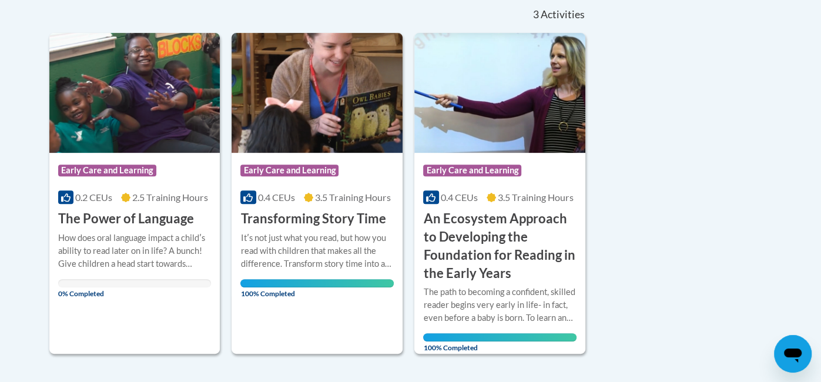 Image resolution: width=821 pixels, height=382 pixels. I want to click on span: 0.2 CEUs, so click(93, 197).